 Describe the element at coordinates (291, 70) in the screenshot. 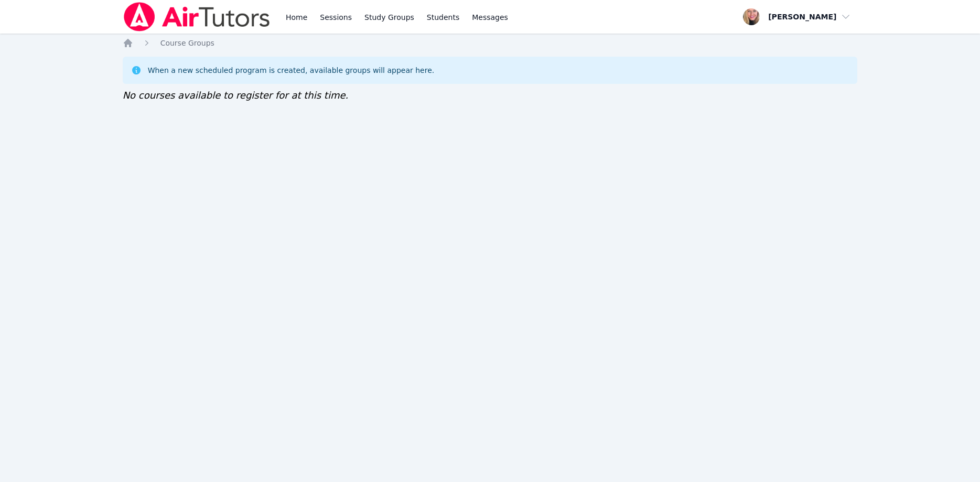

I see `div: When a new scheduled program is created, available groups will appear here.` at that location.